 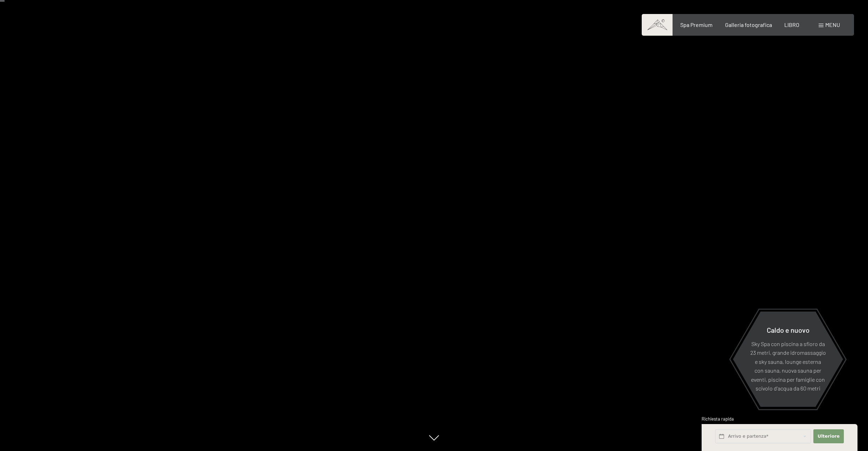 I want to click on a: Spa Premium, so click(x=696, y=25).